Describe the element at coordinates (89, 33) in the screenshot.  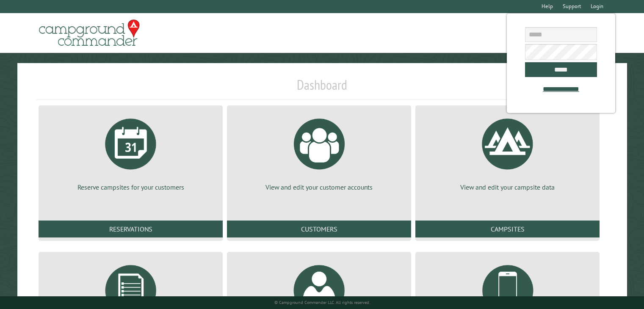
I see `img: Campground Commander` at that location.